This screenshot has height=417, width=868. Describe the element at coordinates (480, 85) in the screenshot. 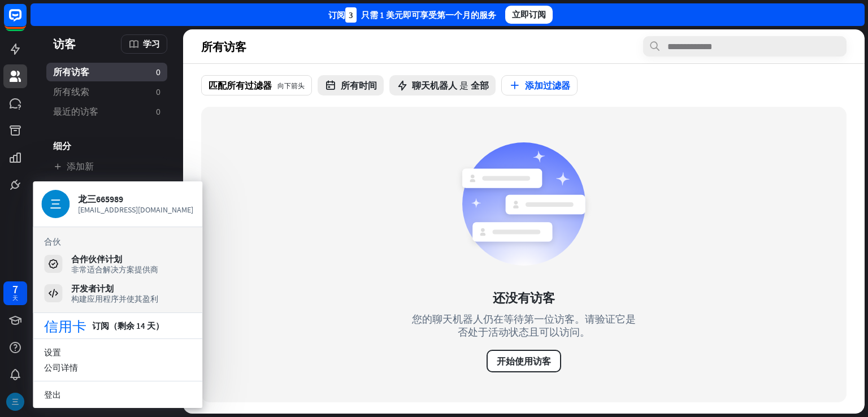

I see `font: 全部` at that location.